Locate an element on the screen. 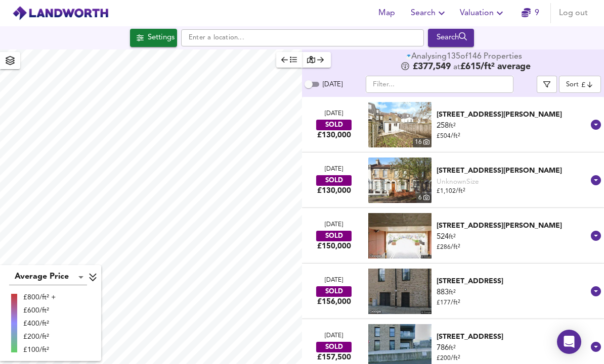 The image size is (604, 364). span: £ 1,102 is located at coordinates (451, 191).